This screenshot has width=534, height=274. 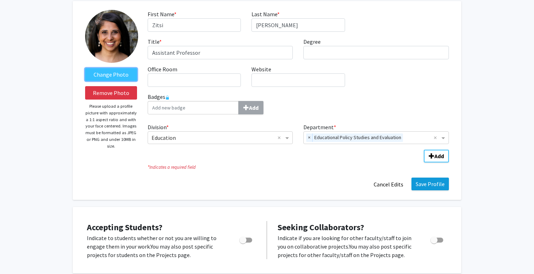 What do you see at coordinates (358, 138) in the screenshot?
I see `span: Educational Policy Studies and Evaluation` at bounding box center [358, 138].